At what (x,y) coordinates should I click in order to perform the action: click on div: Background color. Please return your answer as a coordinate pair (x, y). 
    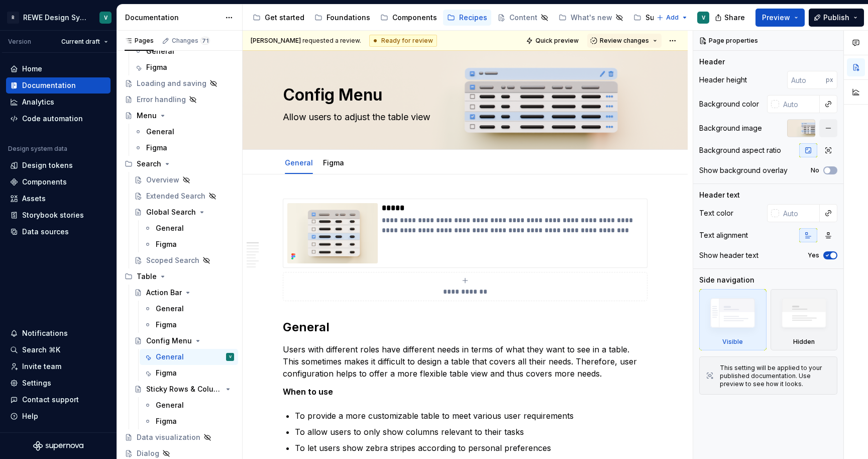
    Looking at the image, I should click on (728, 104).